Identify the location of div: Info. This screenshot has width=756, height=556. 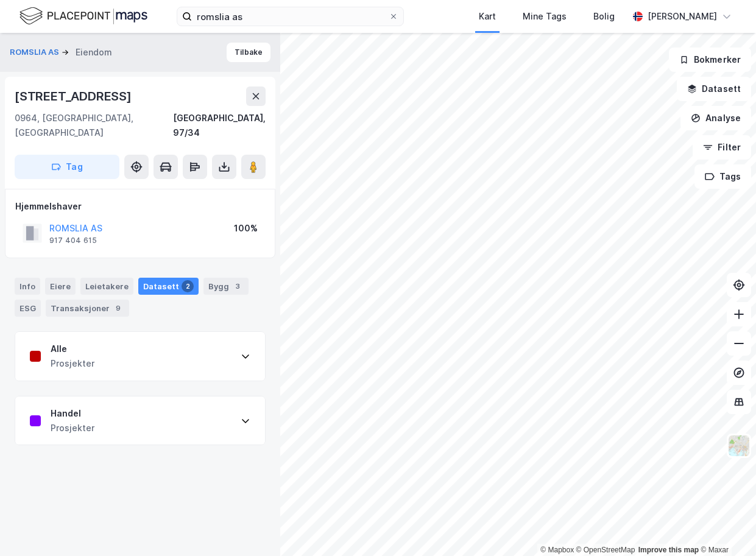
(27, 286).